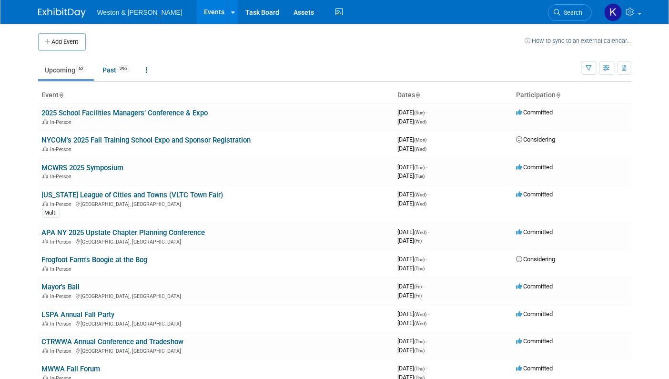  I want to click on a: Search, so click(570, 12).